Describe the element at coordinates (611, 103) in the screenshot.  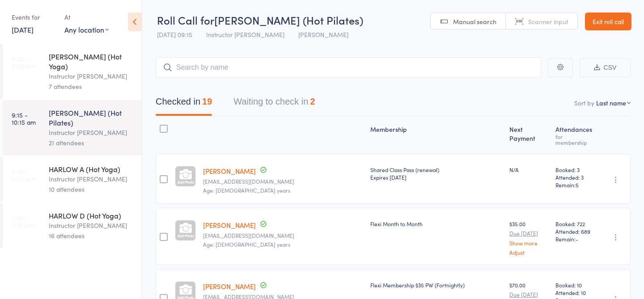
I see `div: Last name` at that location.